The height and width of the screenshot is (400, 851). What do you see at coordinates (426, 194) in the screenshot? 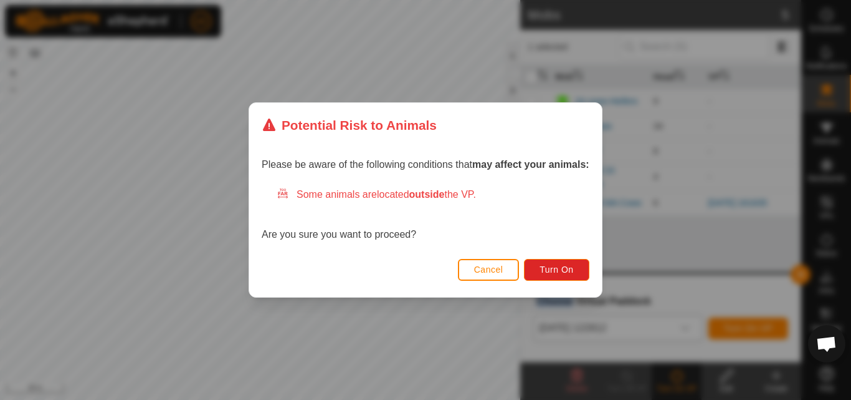
I see `span: located the VP.` at bounding box center [426, 194].